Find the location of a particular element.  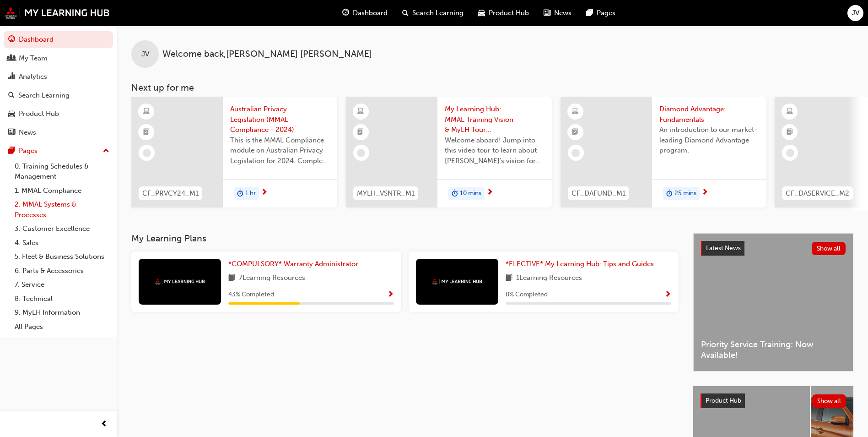

span: 1 hr is located at coordinates (250, 193).